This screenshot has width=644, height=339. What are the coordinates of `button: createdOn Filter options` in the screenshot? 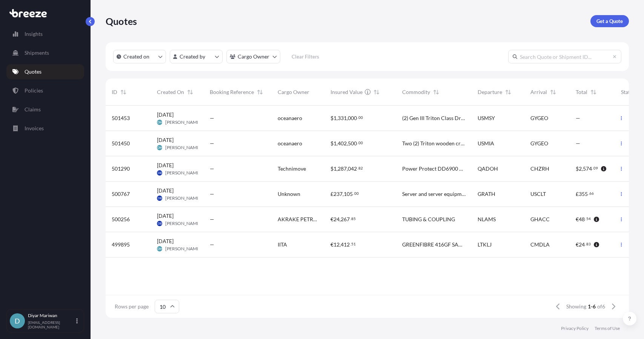 It's located at (140, 57).